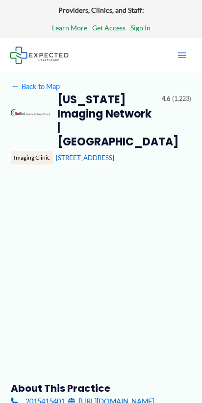 The height and width of the screenshot is (403, 202). I want to click on a: Sign In, so click(140, 28).